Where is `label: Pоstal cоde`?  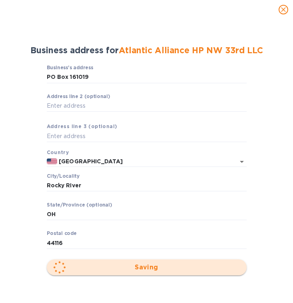 label: Pоstal cоde is located at coordinates (62, 233).